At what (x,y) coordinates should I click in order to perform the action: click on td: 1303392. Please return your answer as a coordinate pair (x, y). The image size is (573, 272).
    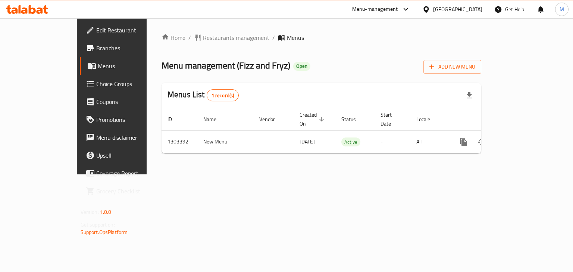
    Looking at the image, I should click on (179, 142).